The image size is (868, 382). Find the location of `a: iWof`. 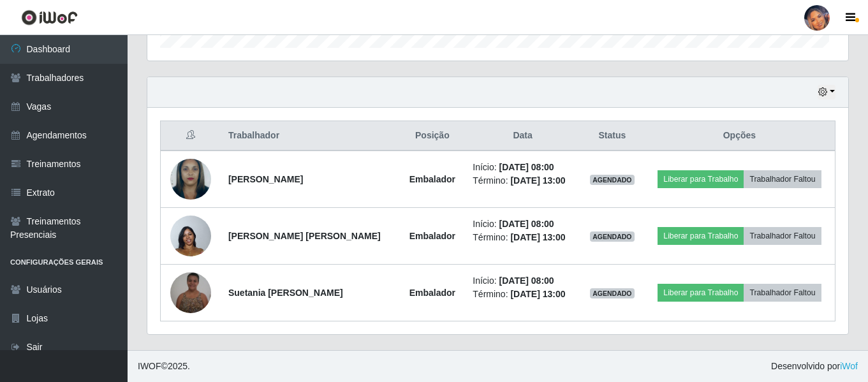

a: iWof is located at coordinates (849, 367).